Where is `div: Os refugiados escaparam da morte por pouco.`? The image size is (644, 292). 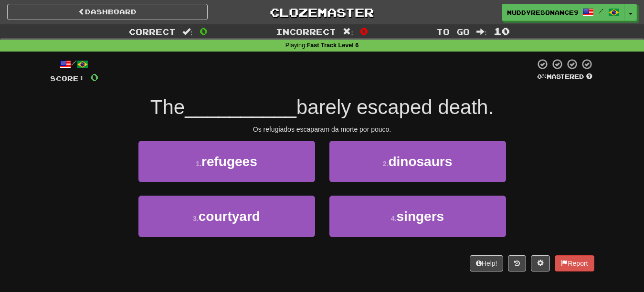 div: Os refugiados escaparam da morte por pouco. is located at coordinates (322, 129).